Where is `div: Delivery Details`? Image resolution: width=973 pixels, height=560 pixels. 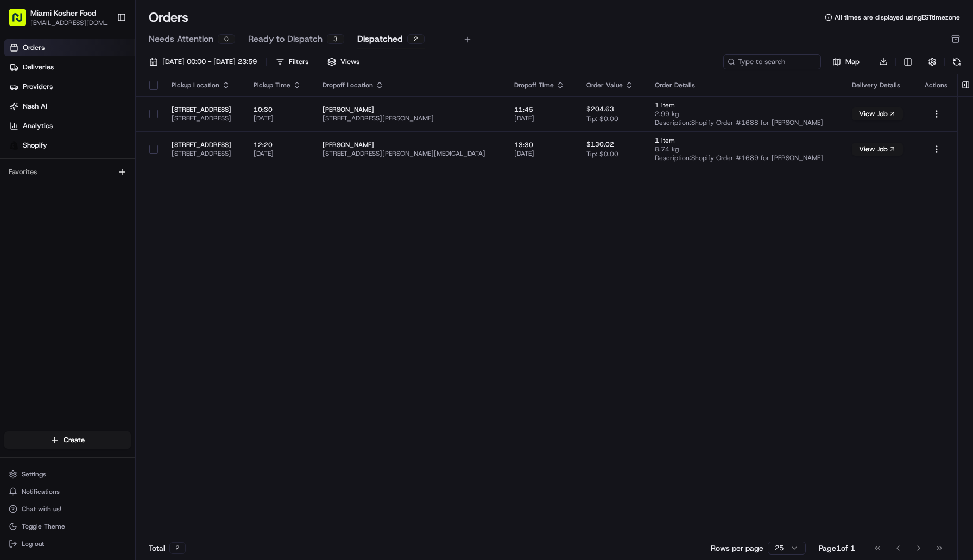
div: Delivery Details is located at coordinates (880, 86).